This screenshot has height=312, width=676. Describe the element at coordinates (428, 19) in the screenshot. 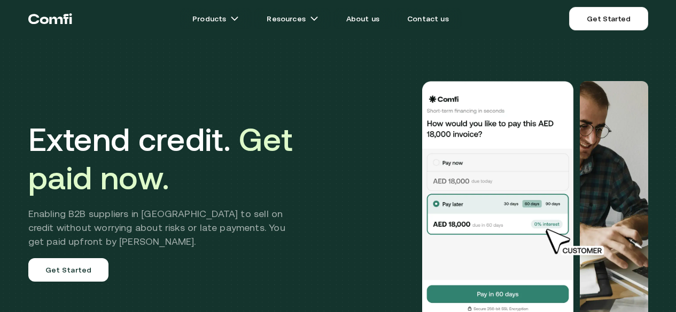

I see `a: Contact us` at that location.